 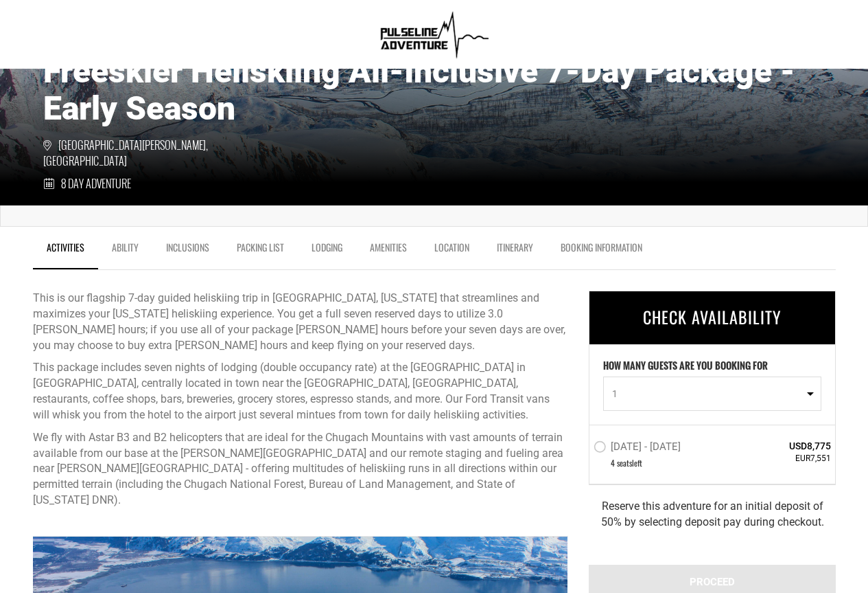 What do you see at coordinates (260, 251) in the screenshot?
I see `a: Packing List` at bounding box center [260, 251].